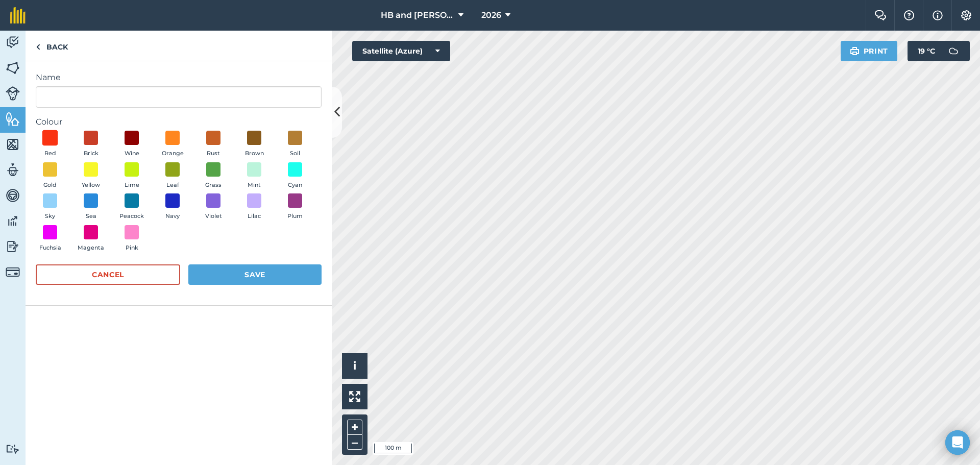 The image size is (980, 465). I want to click on span: Lilac, so click(254, 217).